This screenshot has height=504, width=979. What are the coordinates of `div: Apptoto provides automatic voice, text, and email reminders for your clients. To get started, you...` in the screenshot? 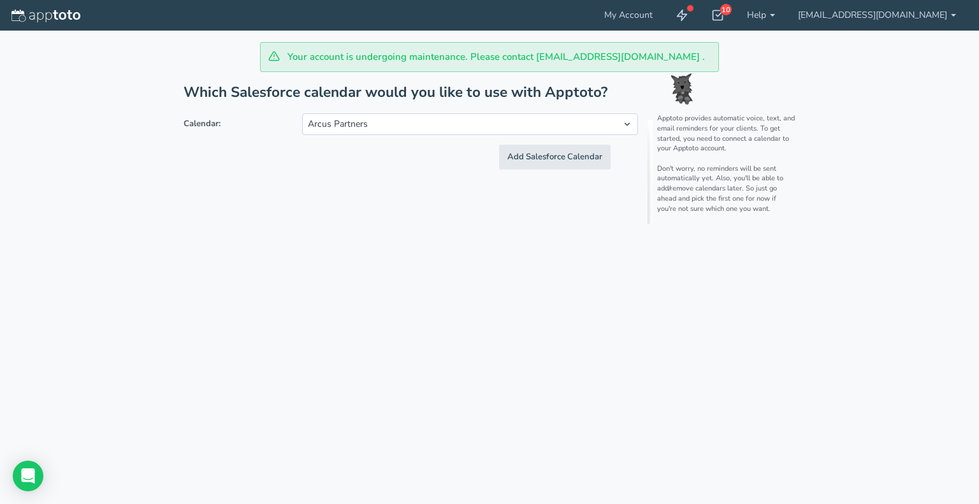 It's located at (726, 168).